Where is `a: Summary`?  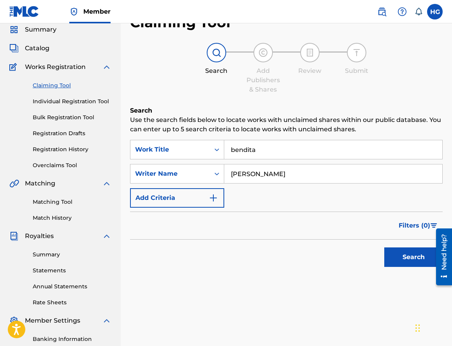
a: Summary is located at coordinates (72, 254).